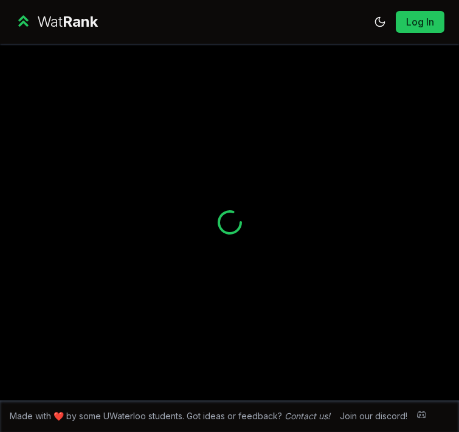 The height and width of the screenshot is (432, 459). Describe the element at coordinates (56, 22) in the screenshot. I see `a: WatRank` at that location.